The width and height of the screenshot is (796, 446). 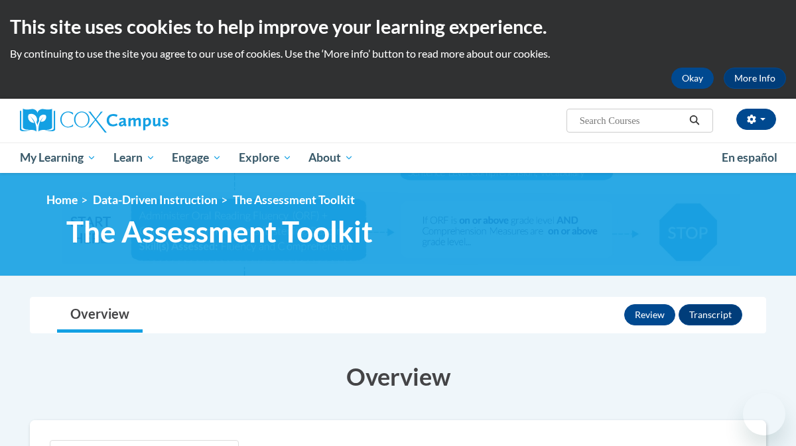 I want to click on a: Explore, so click(x=265, y=158).